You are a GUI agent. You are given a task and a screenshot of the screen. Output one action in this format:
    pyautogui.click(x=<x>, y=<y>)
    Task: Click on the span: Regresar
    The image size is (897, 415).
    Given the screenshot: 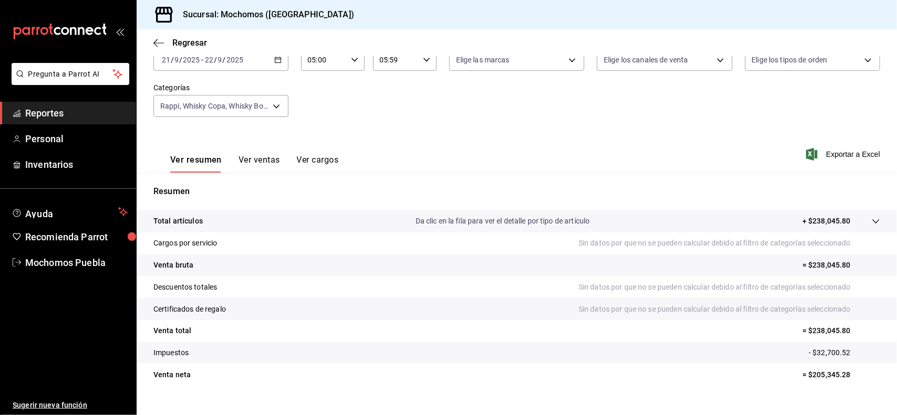 What is the action you would take?
    pyautogui.click(x=190, y=43)
    